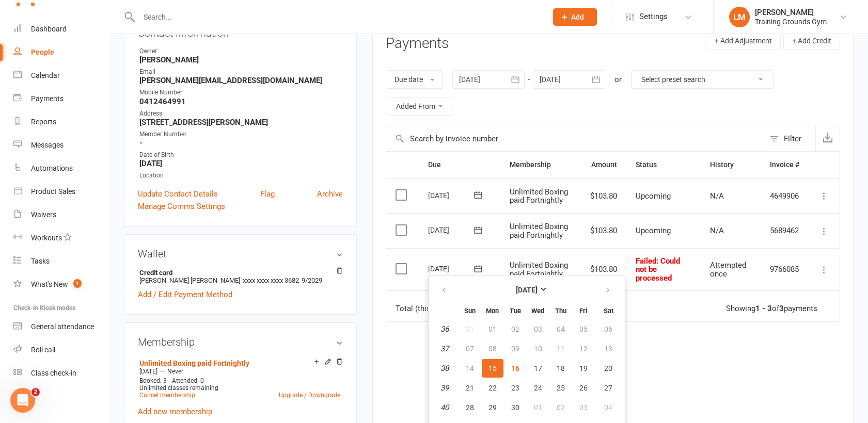 This screenshot has width=868, height=423. What do you see at coordinates (608, 369) in the screenshot?
I see `span: 20` at bounding box center [608, 369].